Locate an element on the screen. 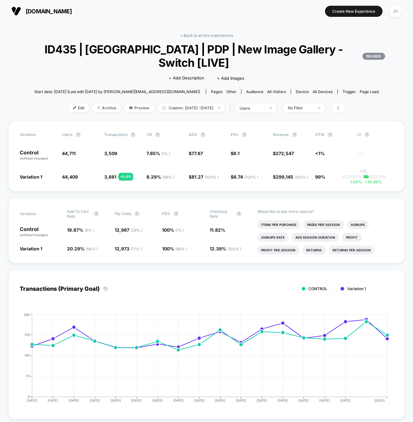  div: JH is located at coordinates (395, 11).